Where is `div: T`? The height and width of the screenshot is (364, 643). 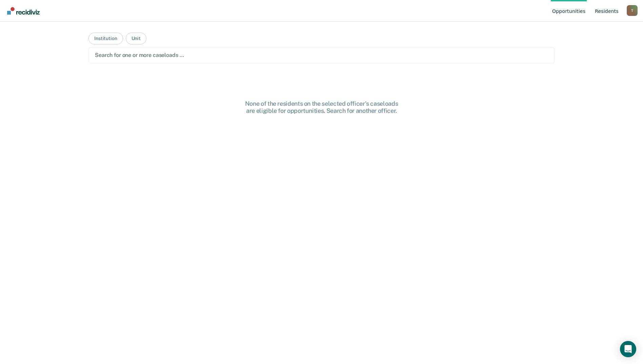 div: T is located at coordinates (632, 11).